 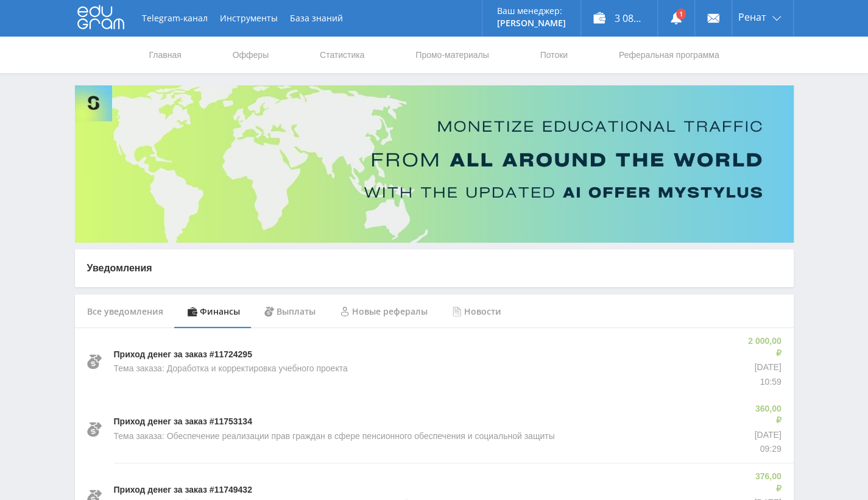 What do you see at coordinates (165, 55) in the screenshot?
I see `a: Главная` at bounding box center [165, 55].